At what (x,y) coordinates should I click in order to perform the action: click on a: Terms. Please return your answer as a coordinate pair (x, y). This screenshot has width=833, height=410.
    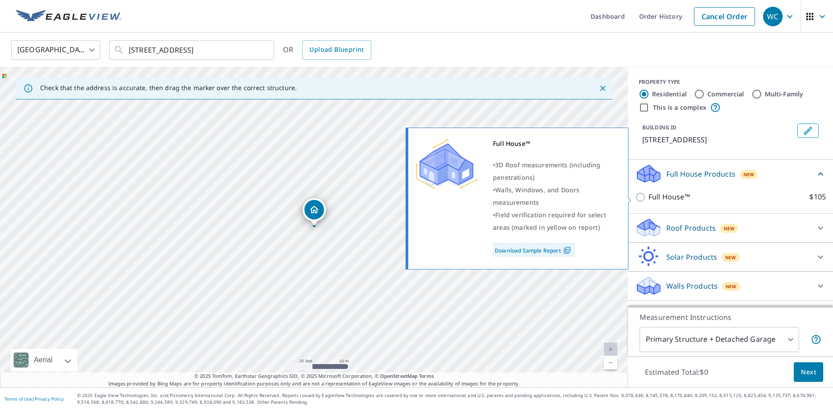
    Looking at the image, I should click on (426, 375).